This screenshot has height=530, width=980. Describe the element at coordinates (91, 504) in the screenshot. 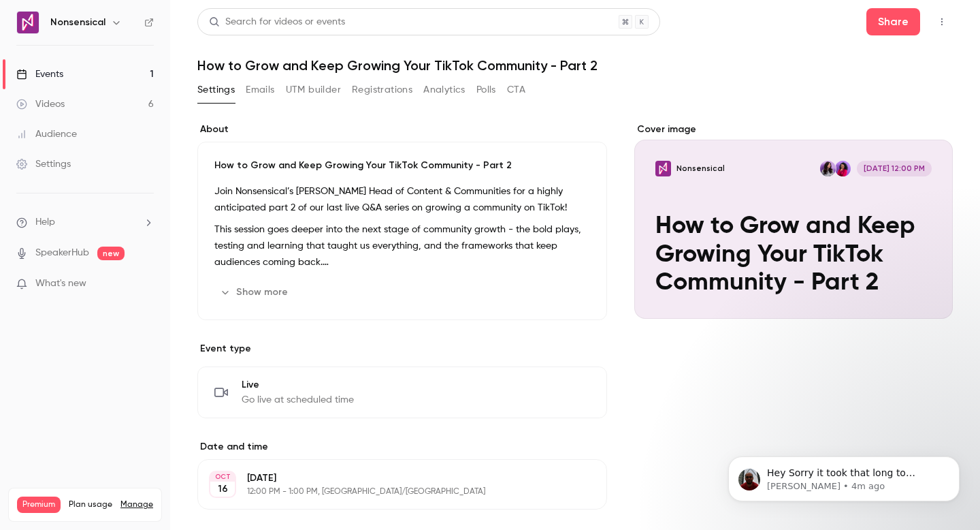

I see `span: Plan usage` at that location.